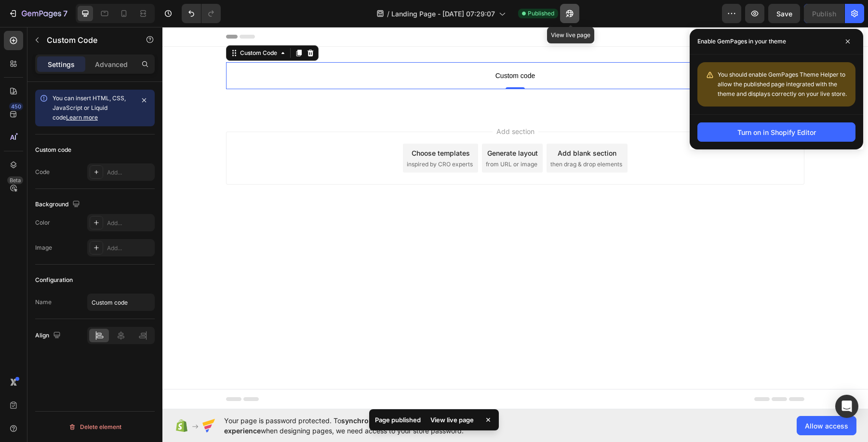 Image resolution: width=868 pixels, height=442 pixels. I want to click on span: Add section, so click(353, 104).